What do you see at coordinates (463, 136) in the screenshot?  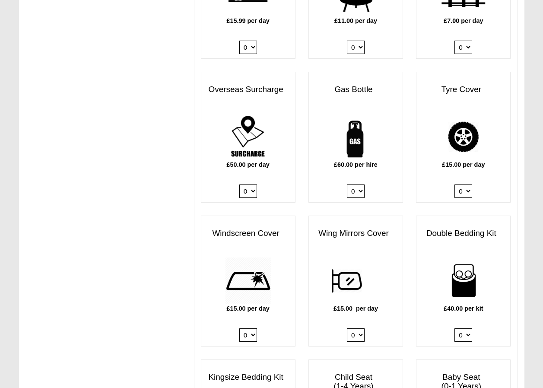 I see `img: tyre.png` at bounding box center [463, 136].